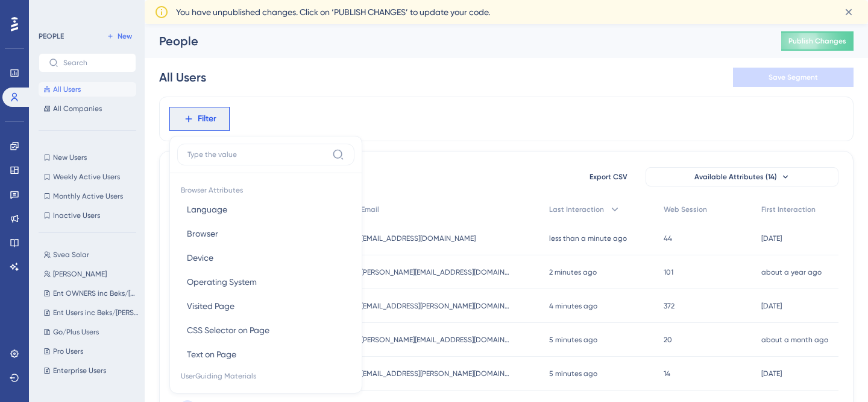 Image resolution: width=868 pixels, height=402 pixels. I want to click on div: All Users, so click(183, 77).